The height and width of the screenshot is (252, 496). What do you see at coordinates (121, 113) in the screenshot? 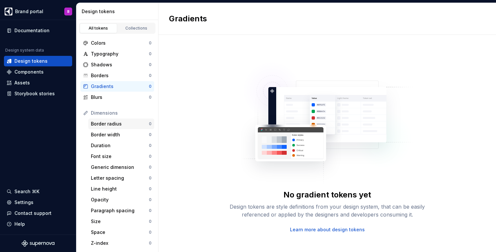
I see `div: Dimensions` at bounding box center [121, 113].